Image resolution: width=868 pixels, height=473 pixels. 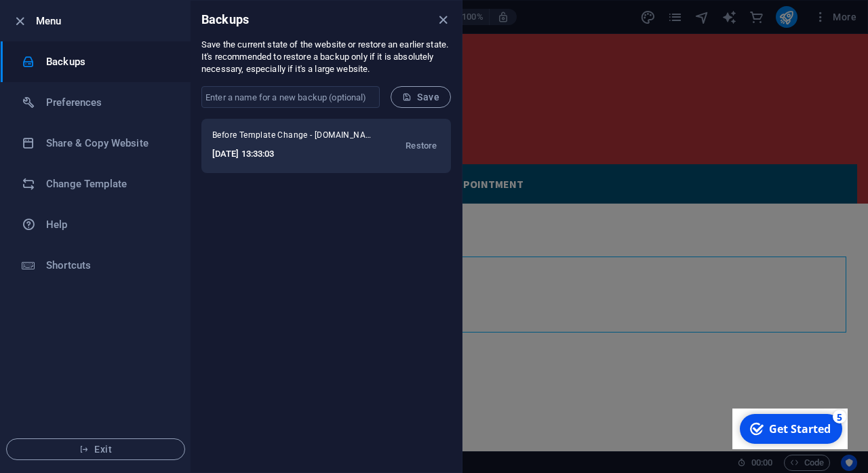 I want to click on button: Save, so click(x=420, y=97).